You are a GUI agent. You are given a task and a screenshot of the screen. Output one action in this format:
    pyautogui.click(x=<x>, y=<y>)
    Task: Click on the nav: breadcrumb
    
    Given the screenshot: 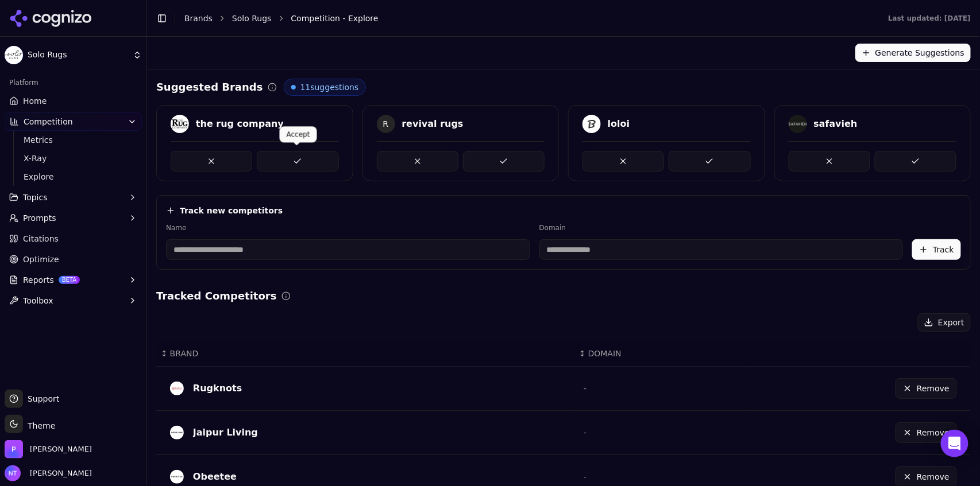 What is the action you would take?
    pyautogui.click(x=524, y=18)
    